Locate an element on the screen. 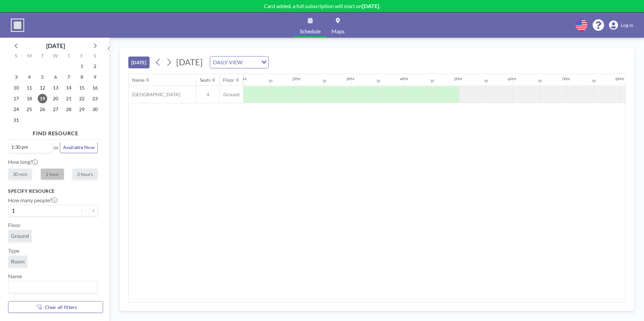  span: Wednesday, August 6, 2025 is located at coordinates (56, 77).